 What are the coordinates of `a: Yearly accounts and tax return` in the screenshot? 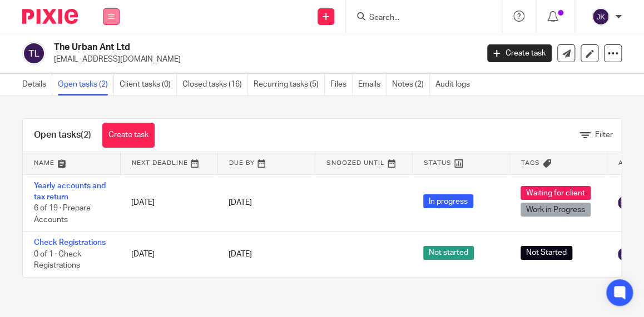 It's located at (69, 192).